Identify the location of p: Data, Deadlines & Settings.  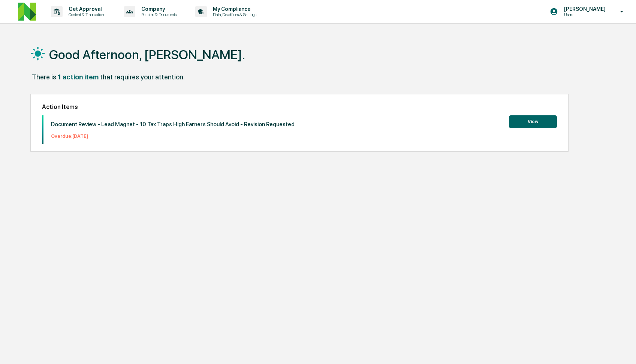
(233, 15).